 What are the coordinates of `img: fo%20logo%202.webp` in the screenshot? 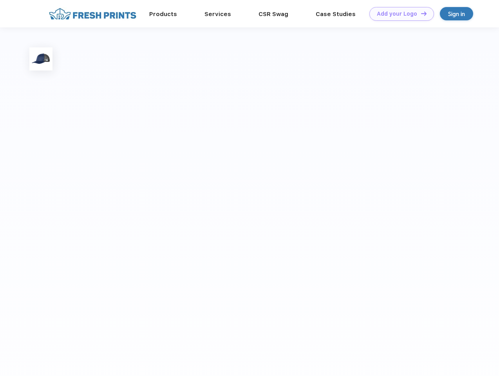 It's located at (92, 14).